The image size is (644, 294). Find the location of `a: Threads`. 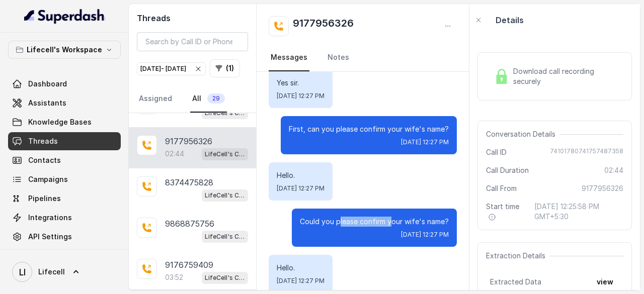

a: Threads is located at coordinates (64, 141).